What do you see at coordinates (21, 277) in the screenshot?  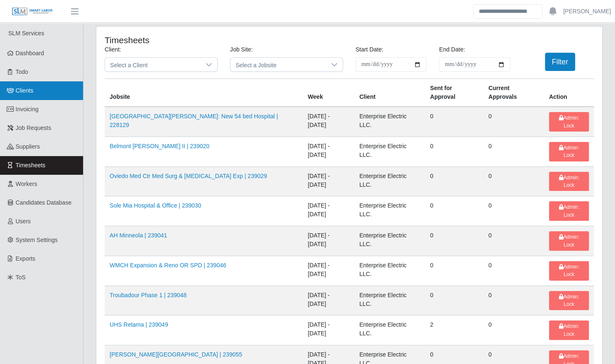 I see `span: ToS` at bounding box center [21, 277].